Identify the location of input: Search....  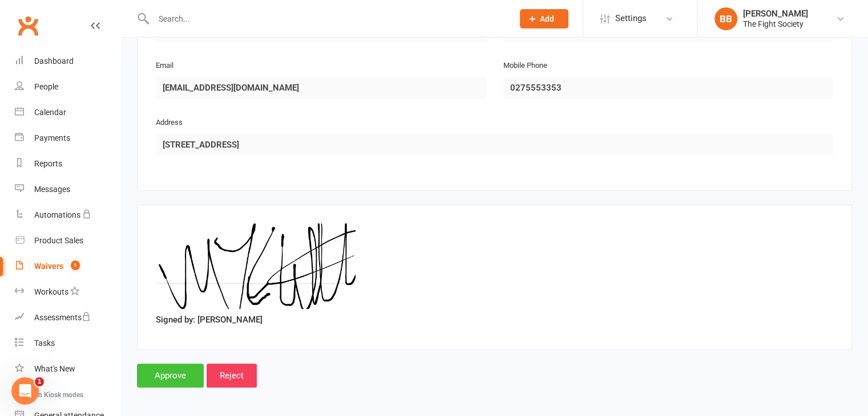
(328, 19).